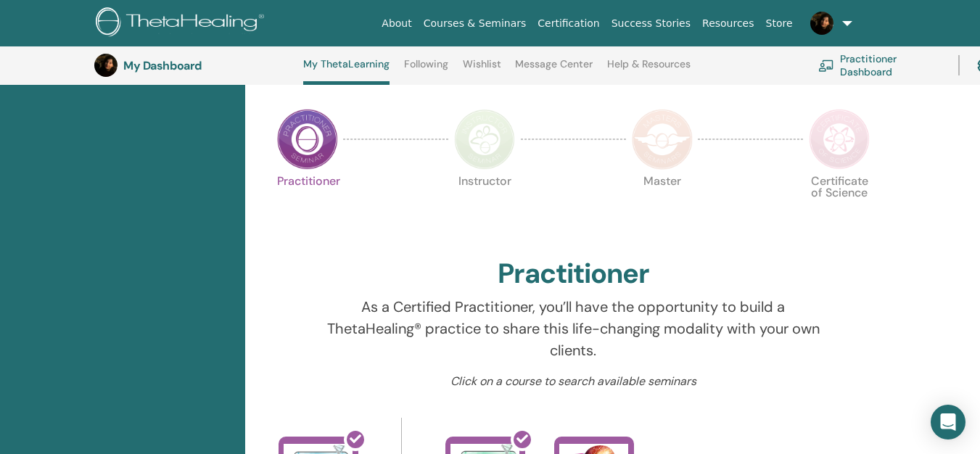  I want to click on img: Master, so click(662, 139).